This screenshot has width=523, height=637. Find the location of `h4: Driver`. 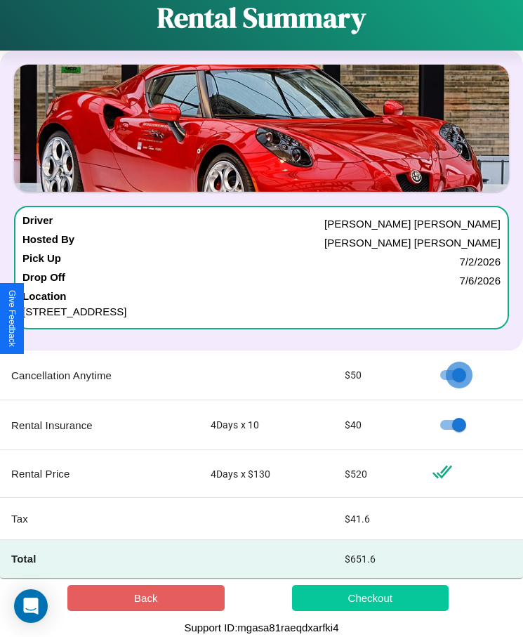

h4: Driver is located at coordinates (37, 223).